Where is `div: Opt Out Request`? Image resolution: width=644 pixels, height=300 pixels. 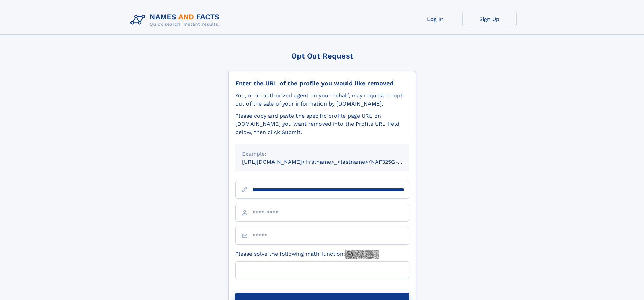 div: Opt Out Request is located at coordinates (322, 56).